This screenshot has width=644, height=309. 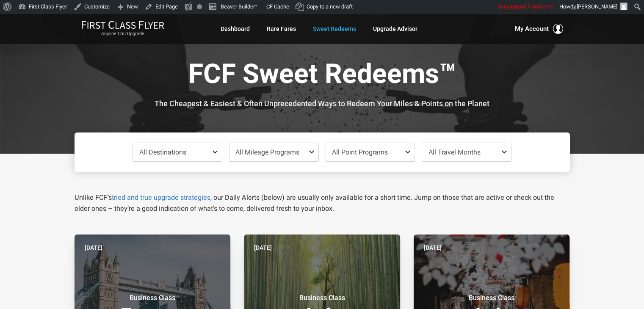 What do you see at coordinates (123, 24) in the screenshot?
I see `img: First Class Flyer` at bounding box center [123, 24].